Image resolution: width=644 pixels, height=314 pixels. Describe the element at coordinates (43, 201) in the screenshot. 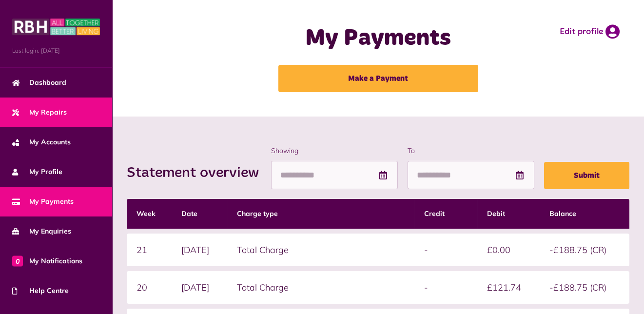

I see `span: My Payments` at that location.